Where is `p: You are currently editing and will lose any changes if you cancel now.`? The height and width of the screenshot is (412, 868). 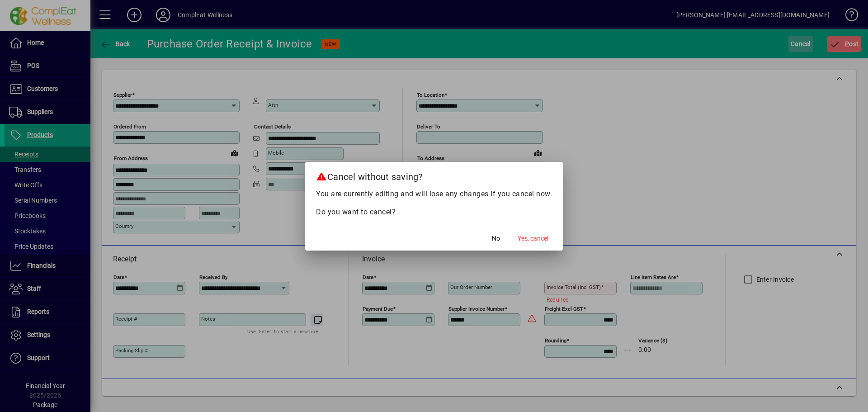 p: You are currently editing and will lose any changes if you cancel now. is located at coordinates (434, 194).